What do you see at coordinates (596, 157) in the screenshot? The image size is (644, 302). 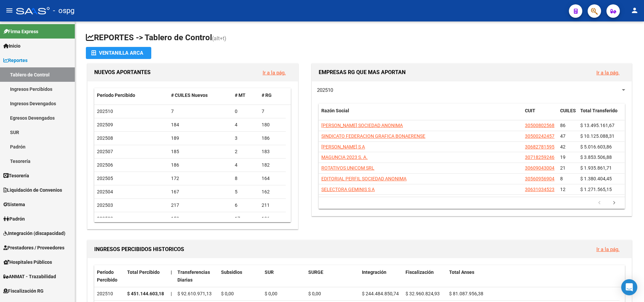 I see `span: $ 3.853.506,88` at bounding box center [596, 157].